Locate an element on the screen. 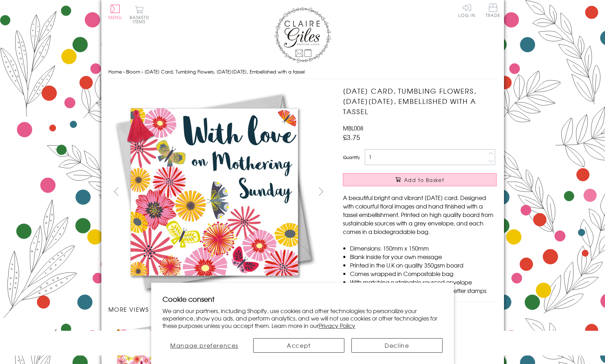 This screenshot has height=364, width=605. span: Menu is located at coordinates (115, 17).